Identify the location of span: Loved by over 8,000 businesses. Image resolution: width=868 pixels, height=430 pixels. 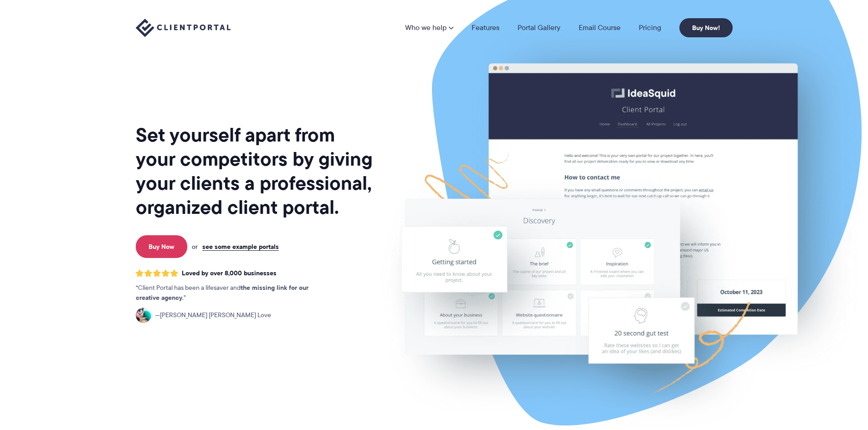
(229, 273).